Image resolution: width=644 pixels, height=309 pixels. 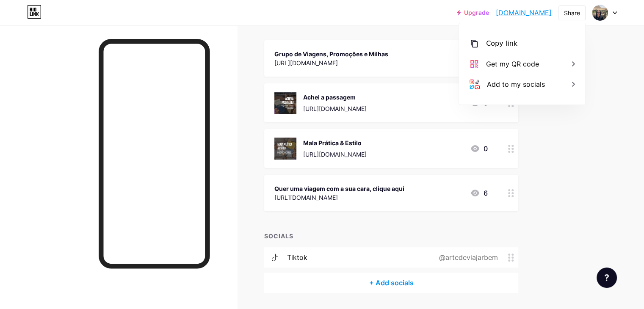 What do you see at coordinates (285, 149) in the screenshot?
I see `img: Mala Prática & Estilo` at bounding box center [285, 149].